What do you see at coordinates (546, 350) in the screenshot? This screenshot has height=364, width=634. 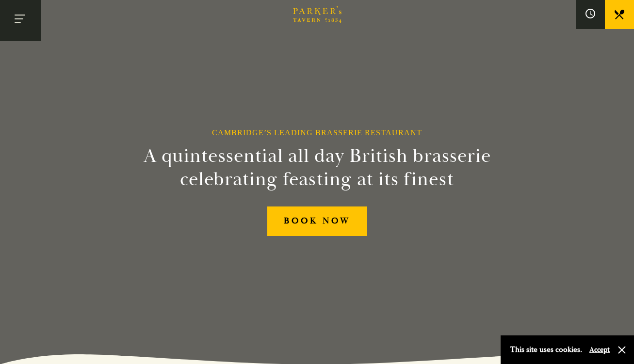 I see `p: This site uses cookies.` at bounding box center [546, 350].